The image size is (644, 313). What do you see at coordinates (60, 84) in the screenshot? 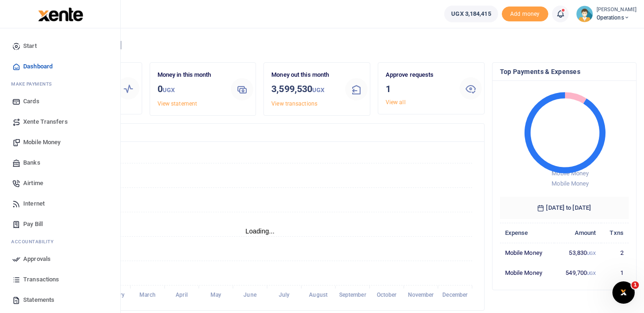
I see `li: M` at bounding box center [60, 84].